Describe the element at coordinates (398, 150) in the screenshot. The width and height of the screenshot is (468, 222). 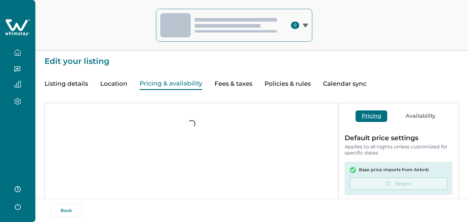
I see `p: Applies to all nights unless customized for specific dates` at that location.